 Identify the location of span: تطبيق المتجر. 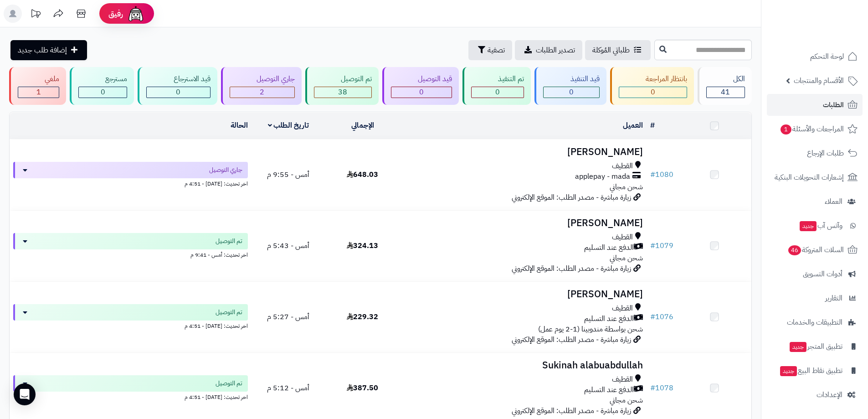
(815, 346).